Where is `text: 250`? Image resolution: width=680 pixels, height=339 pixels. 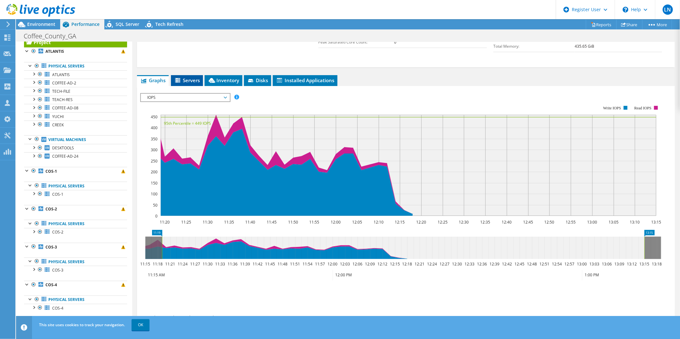 text: 250 is located at coordinates (154, 161).